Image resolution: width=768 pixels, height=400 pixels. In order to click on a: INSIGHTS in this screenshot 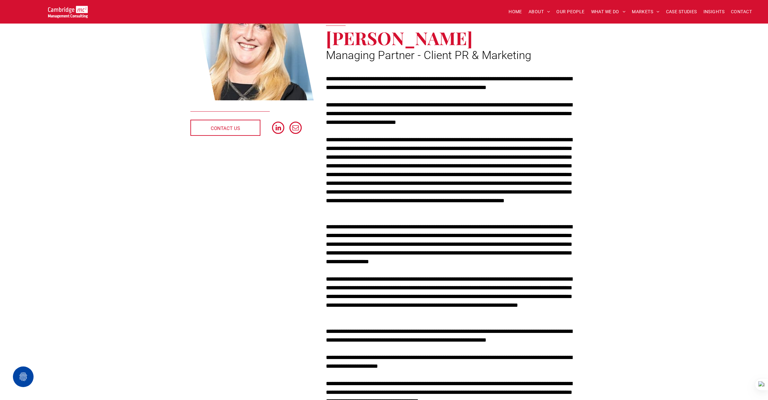, I will do `click(714, 12)`.